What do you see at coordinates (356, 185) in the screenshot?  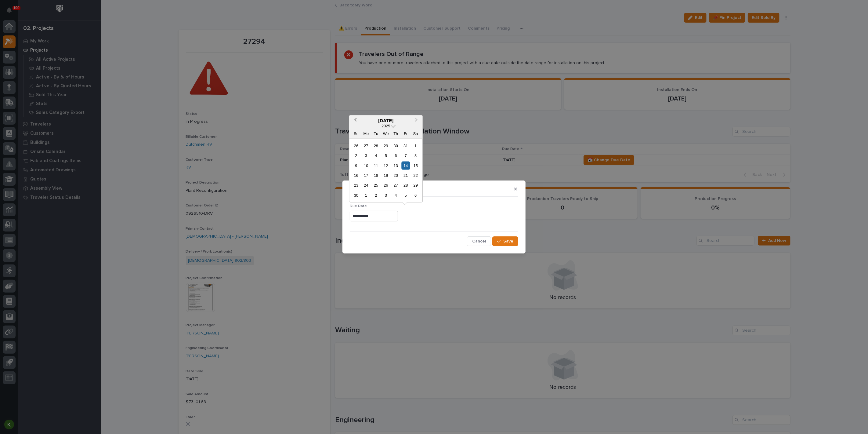 I see `div: Choose Sunday, November 23rd, 2025` at bounding box center [356, 185].